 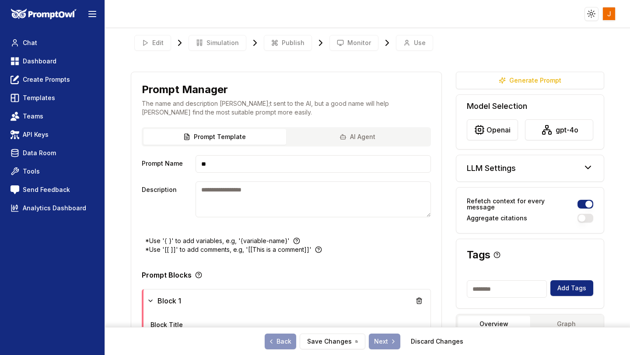 What do you see at coordinates (497, 218) in the screenshot?
I see `label: Aggregate citations` at bounding box center [497, 218].